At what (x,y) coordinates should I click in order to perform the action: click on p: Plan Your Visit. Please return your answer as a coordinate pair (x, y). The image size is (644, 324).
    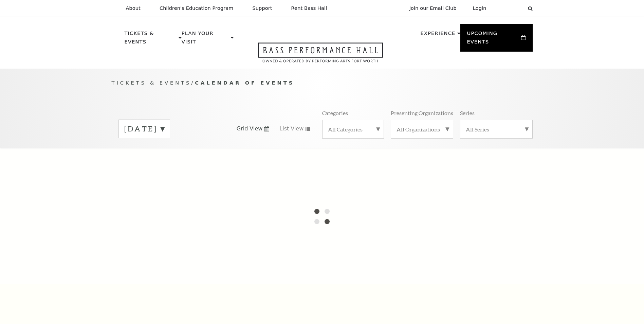
    Looking at the image, I should click on (206, 39).